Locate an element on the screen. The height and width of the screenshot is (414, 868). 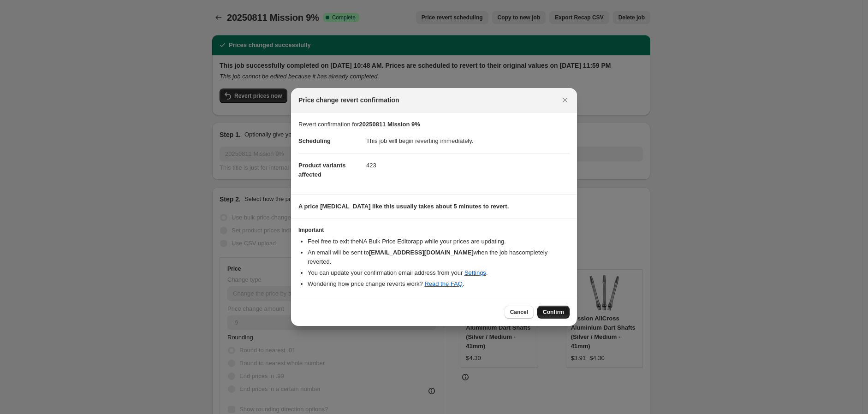
li: Feel free to exit the NA Bulk Price Editor app while your prices are updating. is located at coordinates (439, 242).